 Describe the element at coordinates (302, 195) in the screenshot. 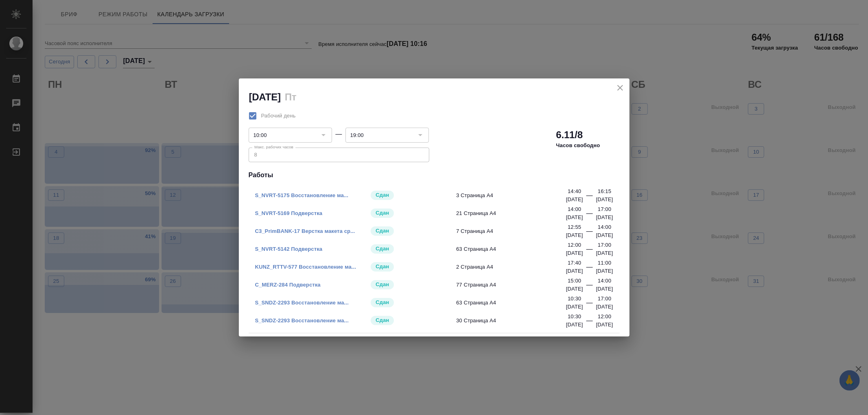

I see `a: S_NVRT-5175 Восстановление ма...` at that location.